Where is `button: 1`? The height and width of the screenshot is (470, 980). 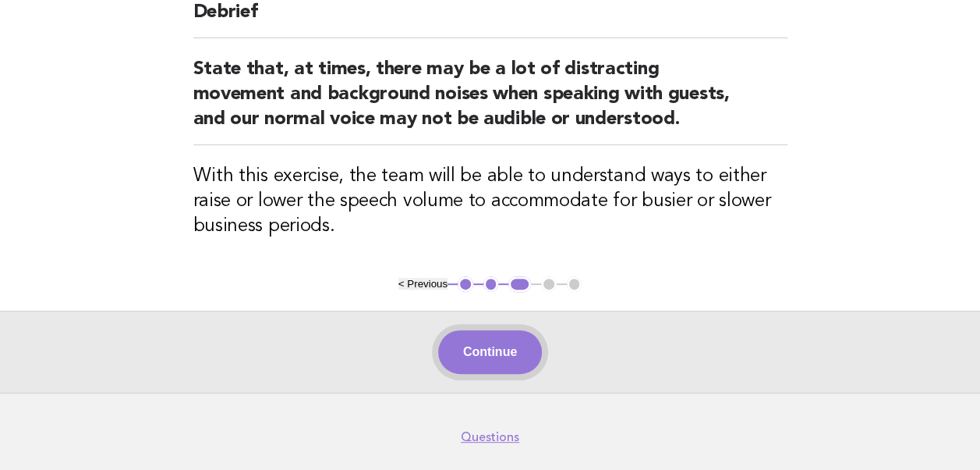
button: 1 is located at coordinates (466, 284).